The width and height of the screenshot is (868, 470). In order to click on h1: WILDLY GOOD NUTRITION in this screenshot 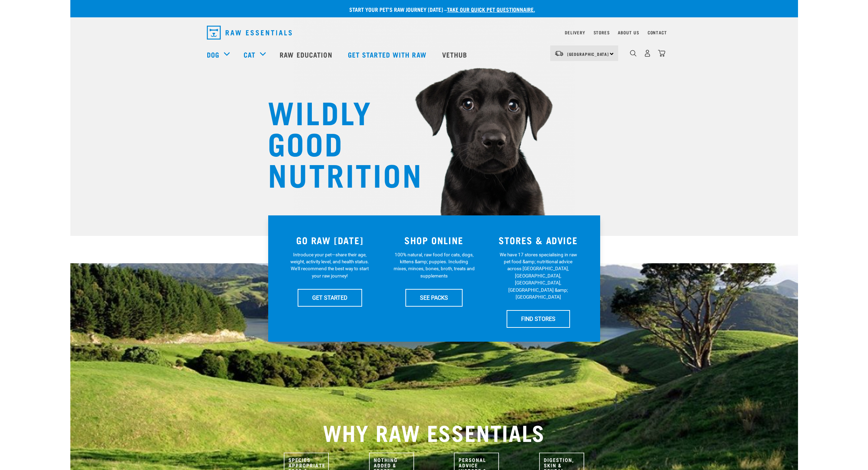, I will do `click(337, 142)`.